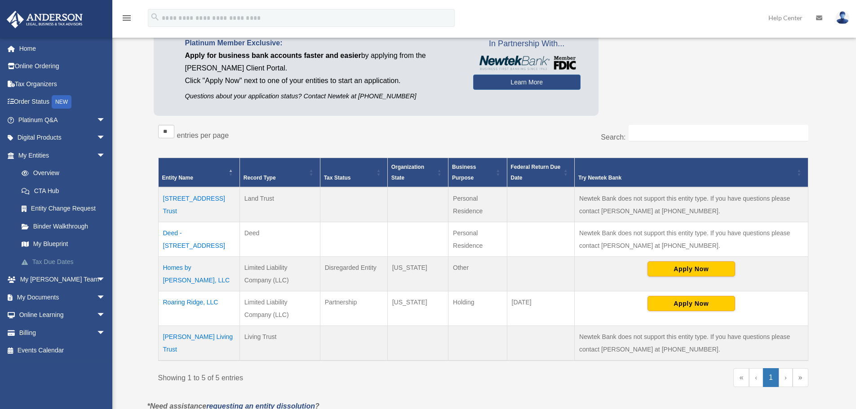  I want to click on a: Billingarrow_drop_down, so click(62, 333).